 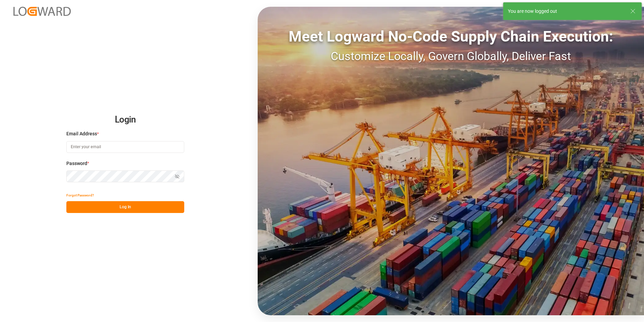 What do you see at coordinates (566, 11) in the screenshot?
I see `div: You are now logged out` at bounding box center [566, 11].